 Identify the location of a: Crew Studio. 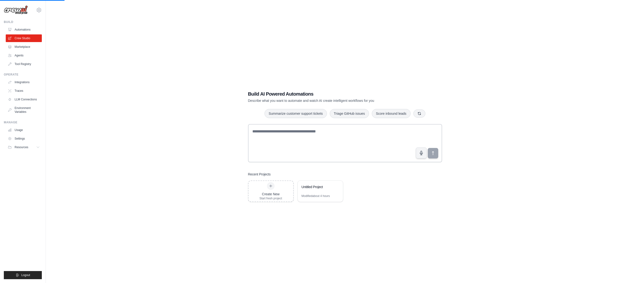
(24, 38).